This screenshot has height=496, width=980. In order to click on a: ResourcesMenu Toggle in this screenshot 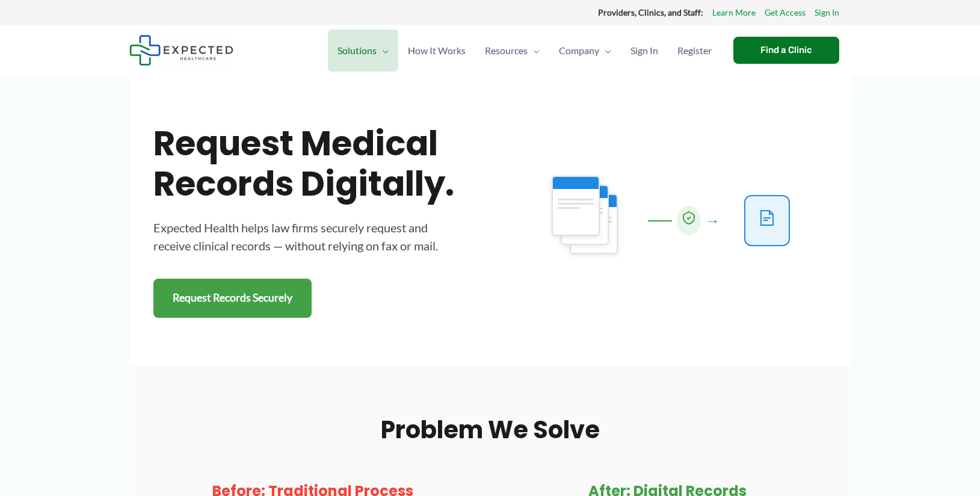, I will do `click(512, 51)`.